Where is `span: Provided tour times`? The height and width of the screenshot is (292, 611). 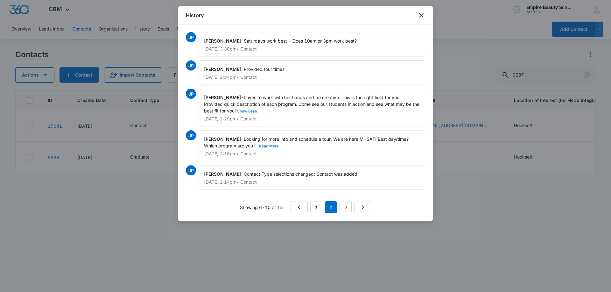 span: Provided tour times is located at coordinates (264, 69).